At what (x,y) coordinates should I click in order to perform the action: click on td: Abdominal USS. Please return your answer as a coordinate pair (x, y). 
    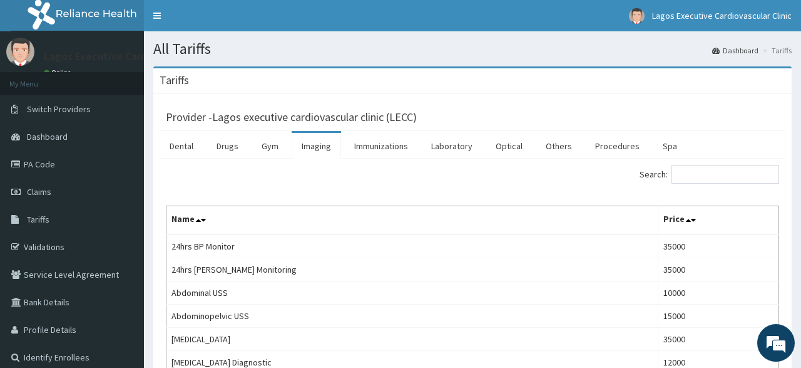
    Looking at the image, I should click on (413, 292).